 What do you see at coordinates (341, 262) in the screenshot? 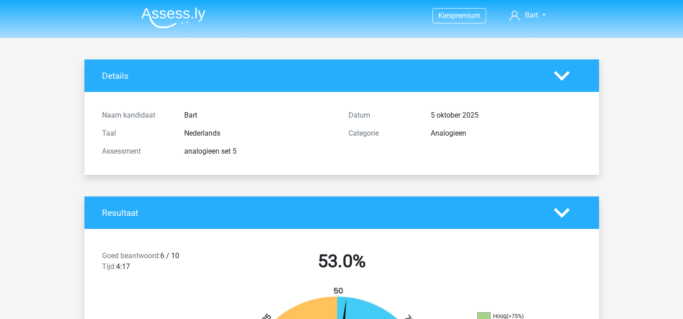
I see `h2: 53.0%` at bounding box center [341, 262].